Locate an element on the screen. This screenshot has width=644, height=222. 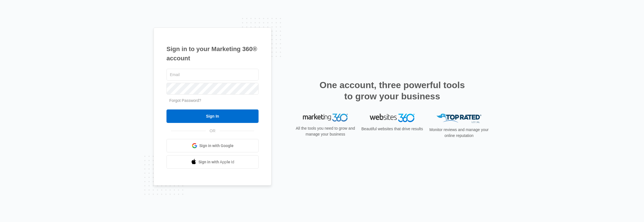
a: Sign in with Apple Id is located at coordinates (213, 162).